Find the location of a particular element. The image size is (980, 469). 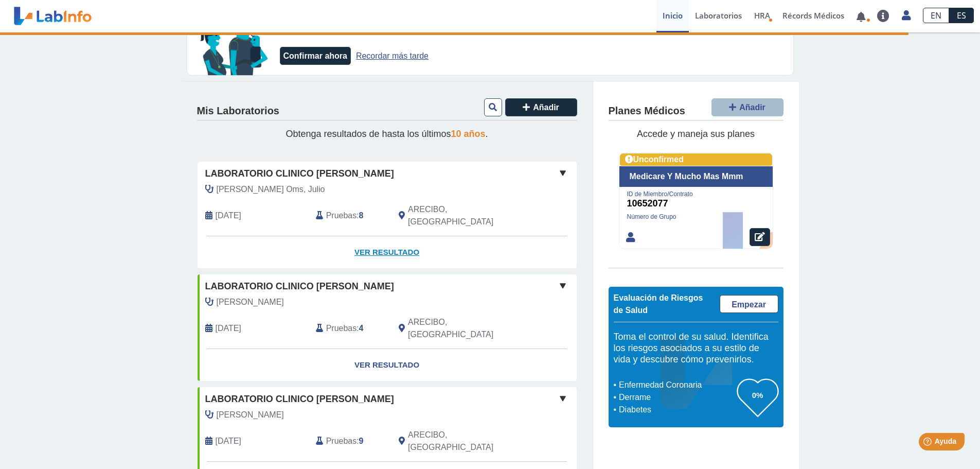

span: 2025-09-12 is located at coordinates (229, 216).